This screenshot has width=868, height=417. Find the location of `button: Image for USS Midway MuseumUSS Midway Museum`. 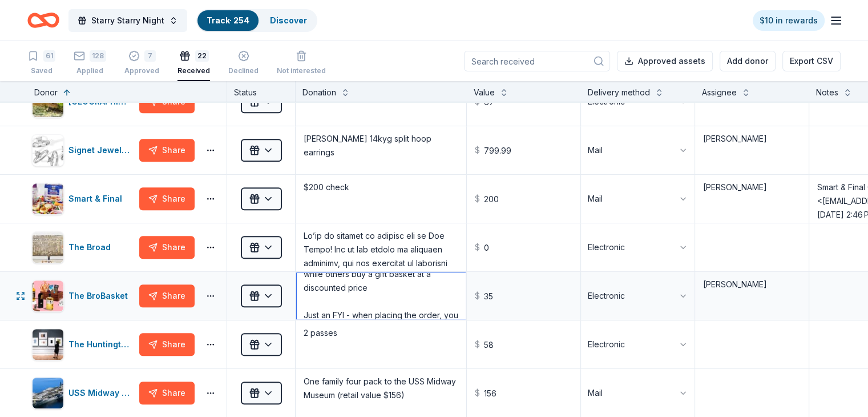

button: Image for USS Midway MuseumUSS Midway Museum is located at coordinates (83, 393).